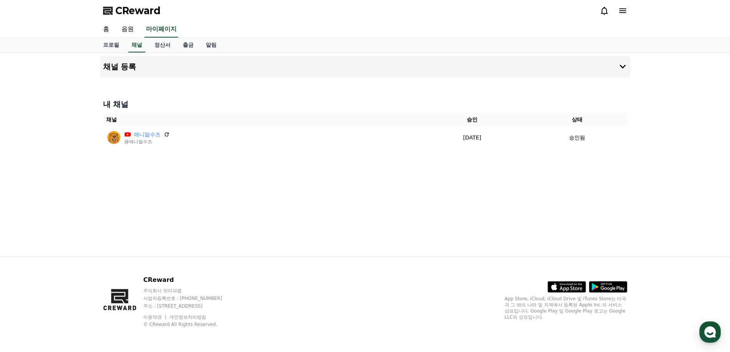 This screenshot has height=352, width=730. What do you see at coordinates (162, 45) in the screenshot?
I see `a: 정산서` at bounding box center [162, 45].